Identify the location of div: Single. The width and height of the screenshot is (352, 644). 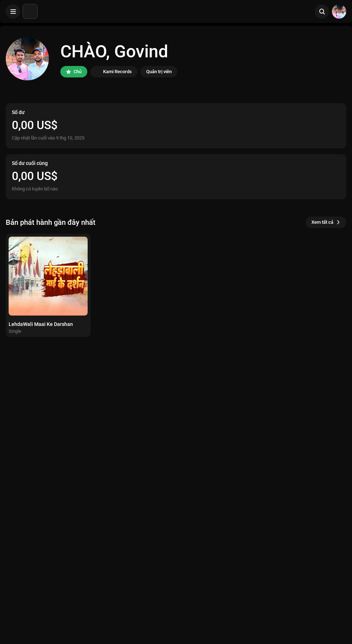
(15, 332).